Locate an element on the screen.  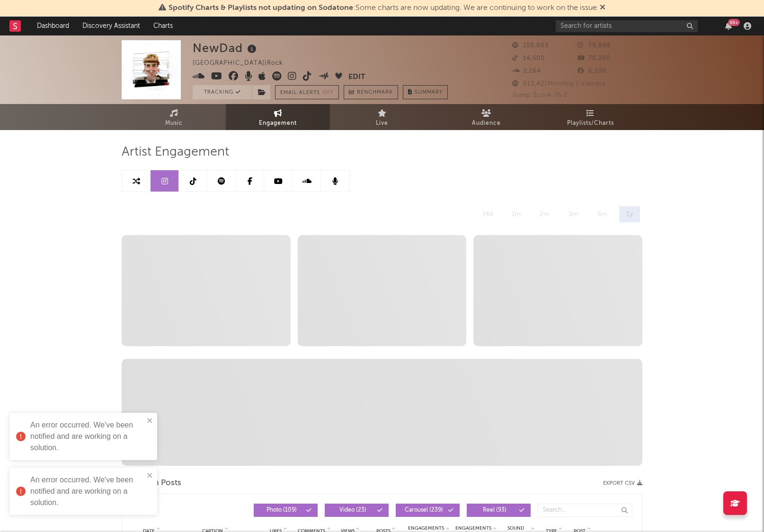
div: 99 + is located at coordinates (734, 22).